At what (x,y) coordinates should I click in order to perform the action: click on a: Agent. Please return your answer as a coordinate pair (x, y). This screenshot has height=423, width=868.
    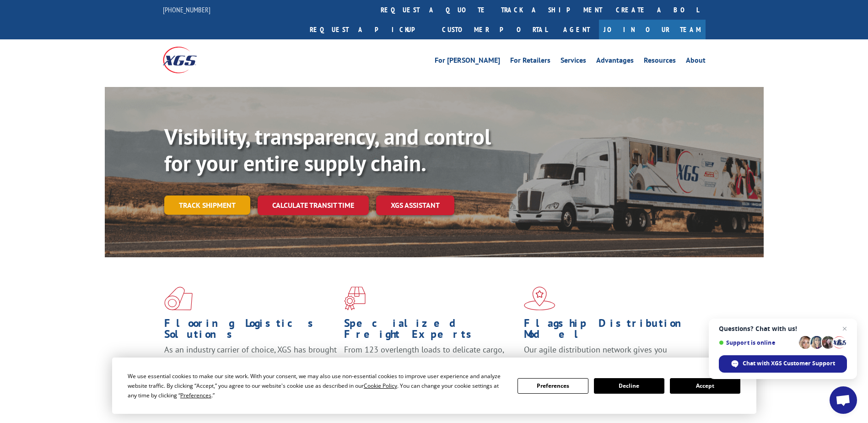
    Looking at the image, I should click on (577, 29).